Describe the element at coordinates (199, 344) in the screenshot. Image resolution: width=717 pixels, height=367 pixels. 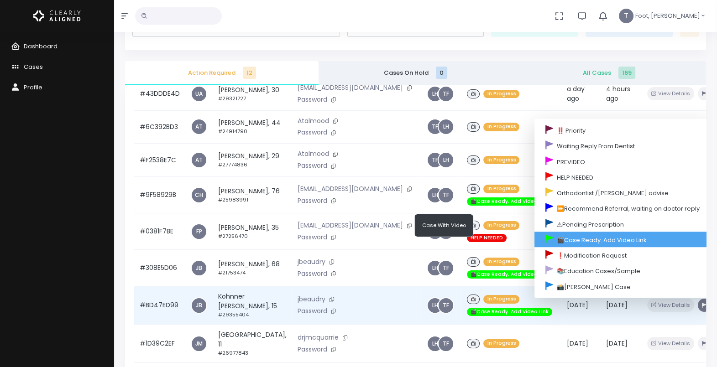
I see `span: JM` at that location.